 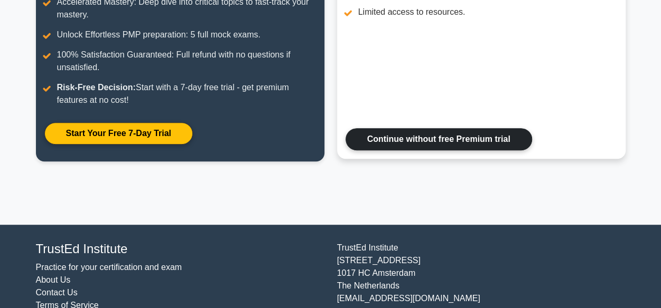 I want to click on a: Practice for your certification and exam, so click(x=109, y=267).